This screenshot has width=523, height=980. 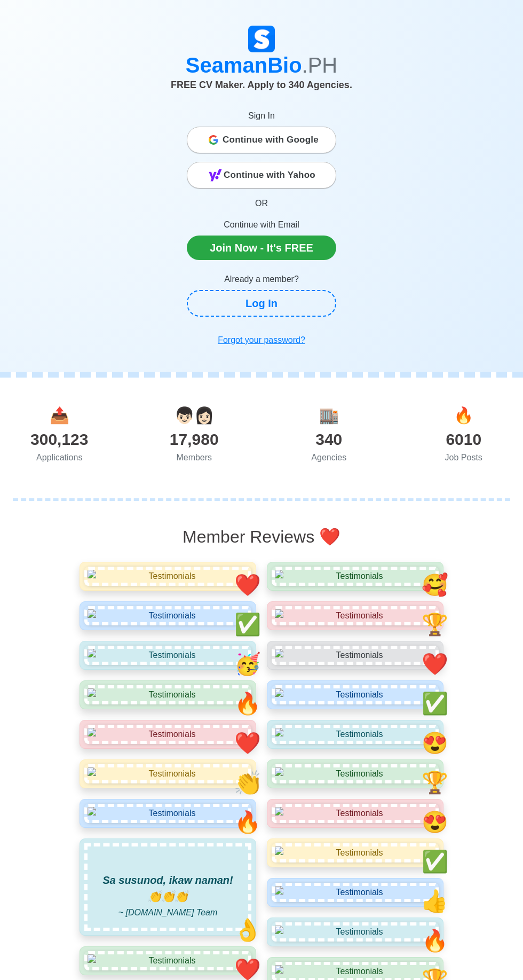 I want to click on span: emoji, so click(x=330, y=537).